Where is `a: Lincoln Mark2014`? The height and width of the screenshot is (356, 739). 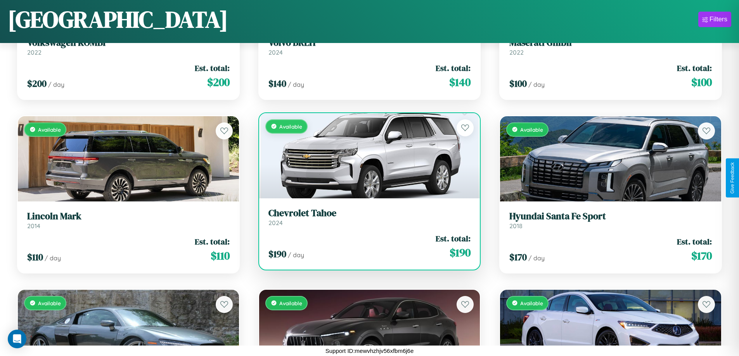 a: Lincoln Mark2014 is located at coordinates (128, 220).